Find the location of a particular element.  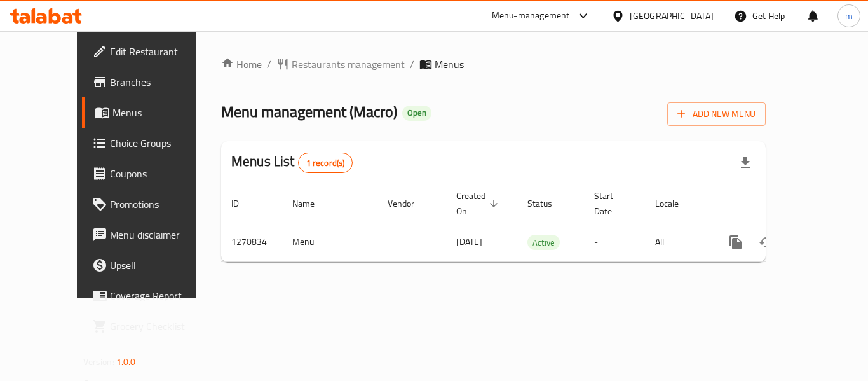

span: Status is located at coordinates (548, 203).